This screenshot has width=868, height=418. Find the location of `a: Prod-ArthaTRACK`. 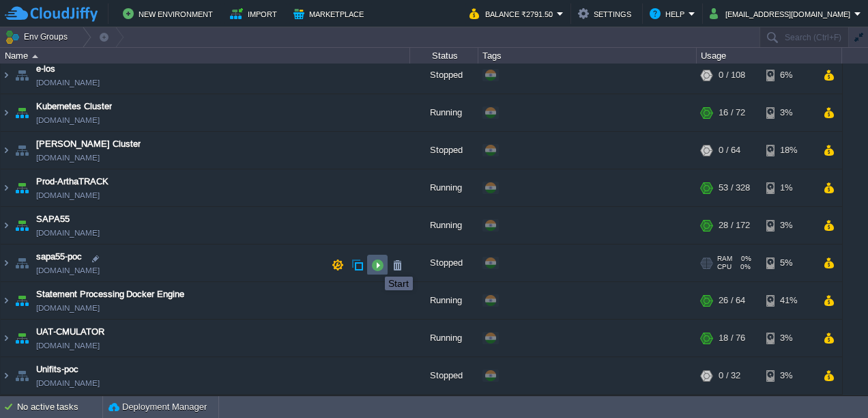

a: Prod-ArthaTRACK is located at coordinates (73, 188).